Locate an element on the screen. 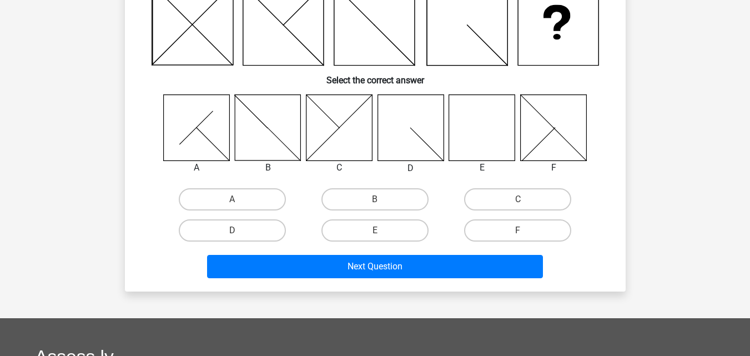 This screenshot has height=356, width=750. label: D is located at coordinates (232, 230).